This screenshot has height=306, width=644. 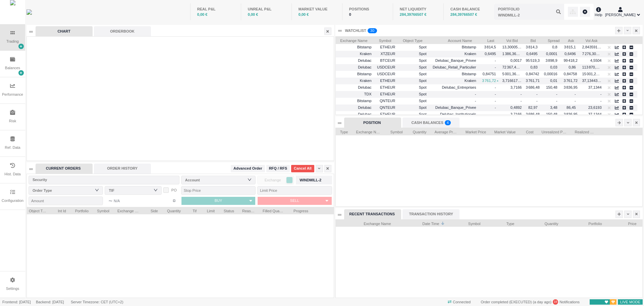 I want to click on div: 0, so click(x=368, y=14).